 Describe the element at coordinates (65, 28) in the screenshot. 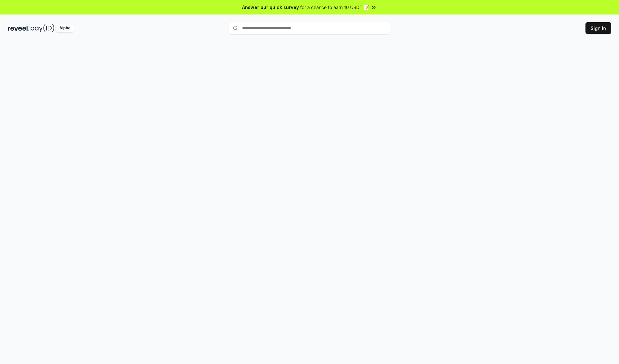

I see `div: Alpha` at that location.